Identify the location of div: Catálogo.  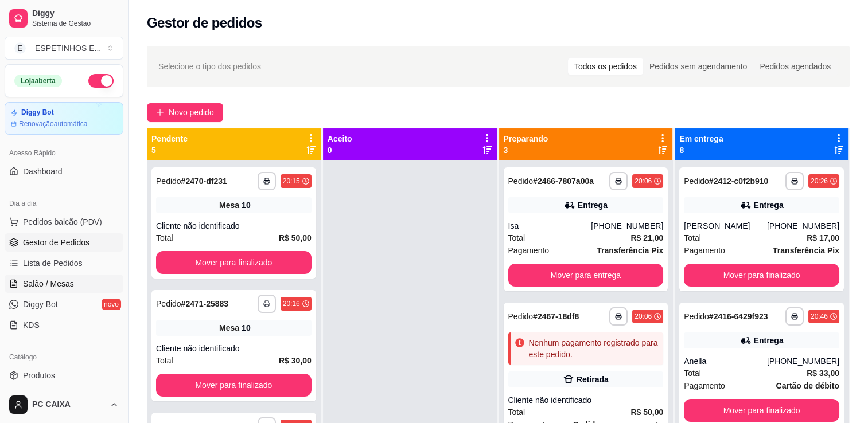
(64, 357).